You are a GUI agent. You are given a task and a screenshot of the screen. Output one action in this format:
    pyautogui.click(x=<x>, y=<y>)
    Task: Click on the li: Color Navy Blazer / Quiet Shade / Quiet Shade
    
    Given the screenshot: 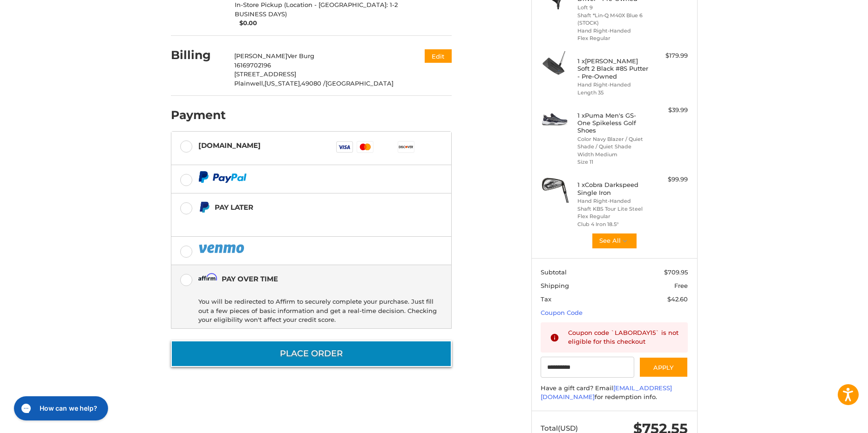 What is the action you would take?
    pyautogui.click(x=612, y=143)
    